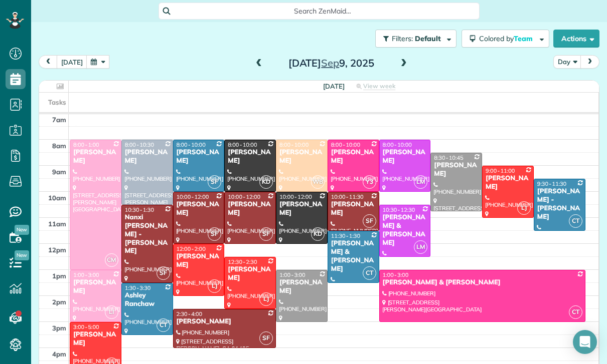 Image resolution: width=607 pixels, height=364 pixels. I want to click on button: prev, so click(48, 61).